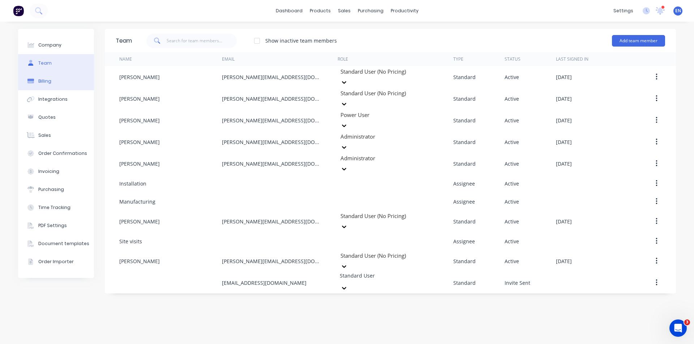 Image resolution: width=694 pixels, height=344 pixels. What do you see at coordinates (52, 226) in the screenshot?
I see `div: PDF Settings` at bounding box center [52, 226].